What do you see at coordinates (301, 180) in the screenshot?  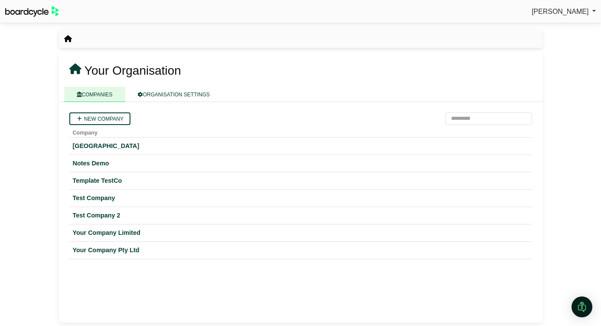 I see `div: Template TestCo` at bounding box center [301, 180].